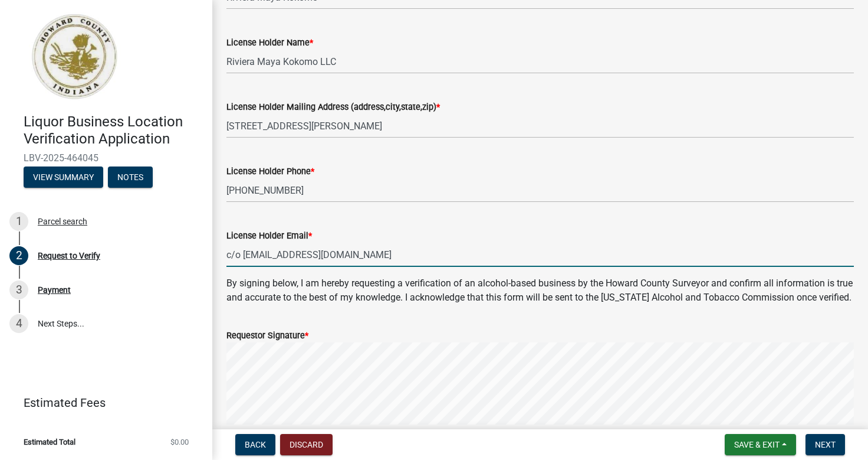  What do you see at coordinates (256, 445) in the screenshot?
I see `span: Back` at bounding box center [256, 445].